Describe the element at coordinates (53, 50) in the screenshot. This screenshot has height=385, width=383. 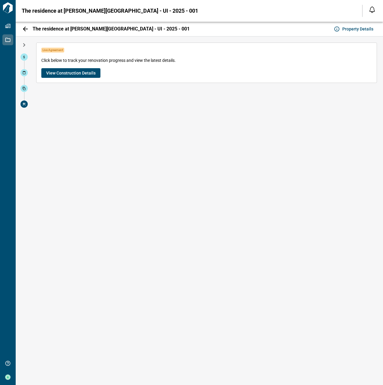
I see `span: Live Agreement` at that location.